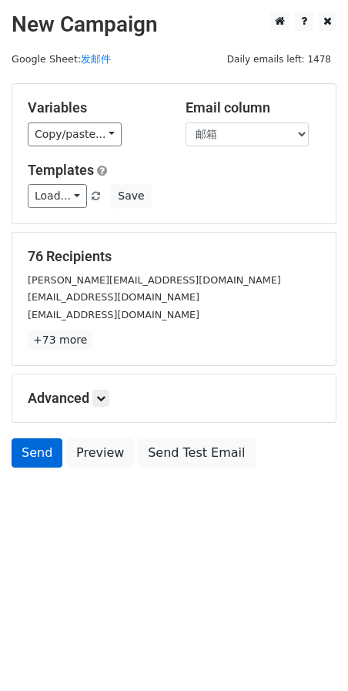 Image resolution: width=348 pixels, height=691 pixels. What do you see at coordinates (279, 59) in the screenshot?
I see `a: Daily emails left: 1478` at bounding box center [279, 59].